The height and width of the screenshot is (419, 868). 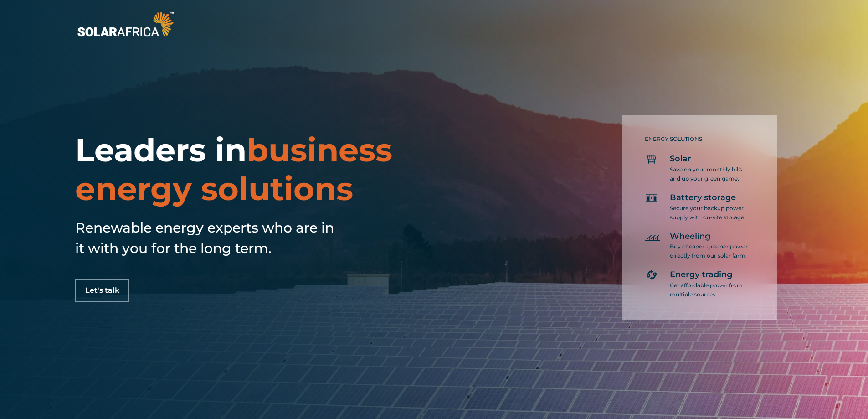 I want to click on p: Secure your backup power supply with on-site storage., so click(x=709, y=213).